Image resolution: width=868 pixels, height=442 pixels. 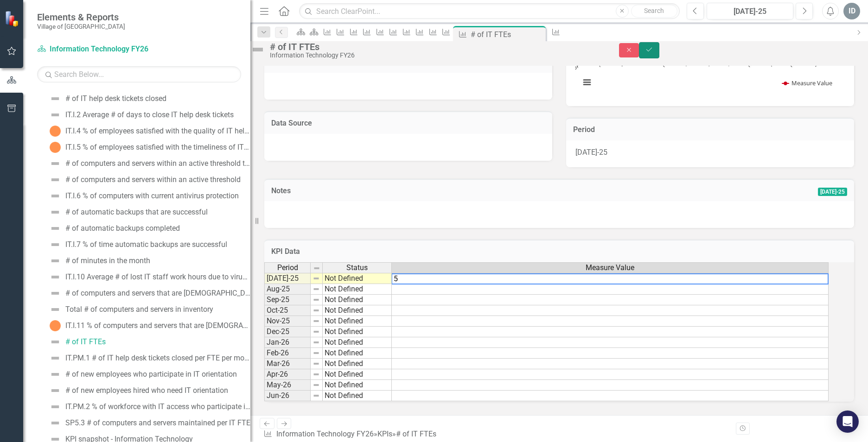 I want to click on a: IT.I.7 % of time automatic backups are successful, so click(x=137, y=245).